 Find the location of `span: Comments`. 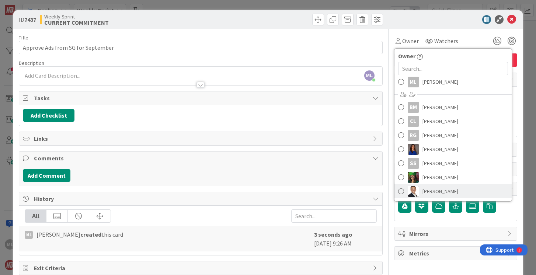

span: Comments is located at coordinates (201, 158).